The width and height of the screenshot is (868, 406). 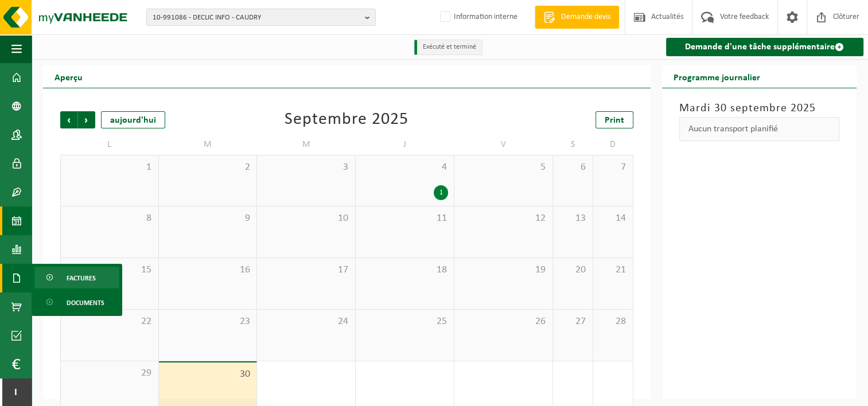 What do you see at coordinates (577, 17) in the screenshot?
I see `a: Demande devis` at bounding box center [577, 17].